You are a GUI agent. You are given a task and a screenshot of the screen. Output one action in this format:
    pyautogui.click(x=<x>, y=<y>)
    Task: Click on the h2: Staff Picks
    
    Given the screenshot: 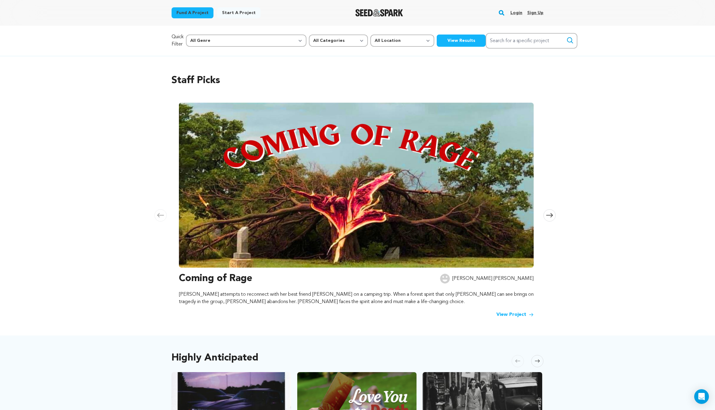 What is the action you would take?
    pyautogui.click(x=357, y=81)
    